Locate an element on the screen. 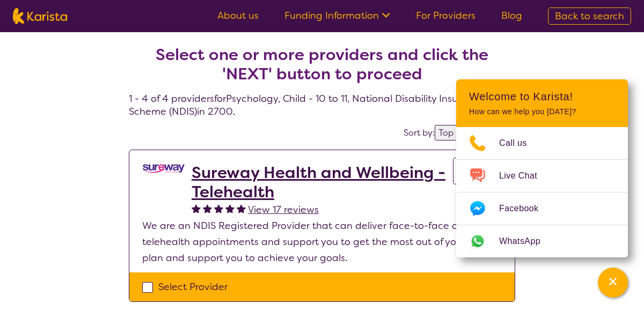 This screenshot has height=311, width=644. a: Sureway Health and Wellbeing - Telehealth is located at coordinates (322, 182).